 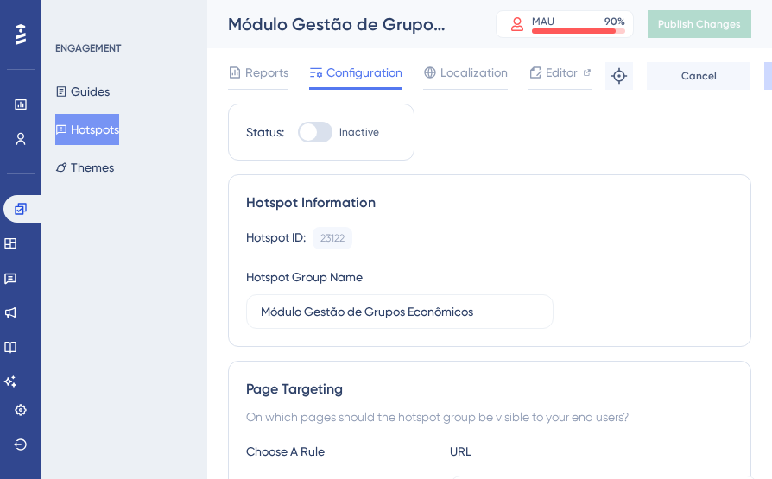 What do you see at coordinates (543, 22) in the screenshot?
I see `div: MAU` at bounding box center [543, 22].